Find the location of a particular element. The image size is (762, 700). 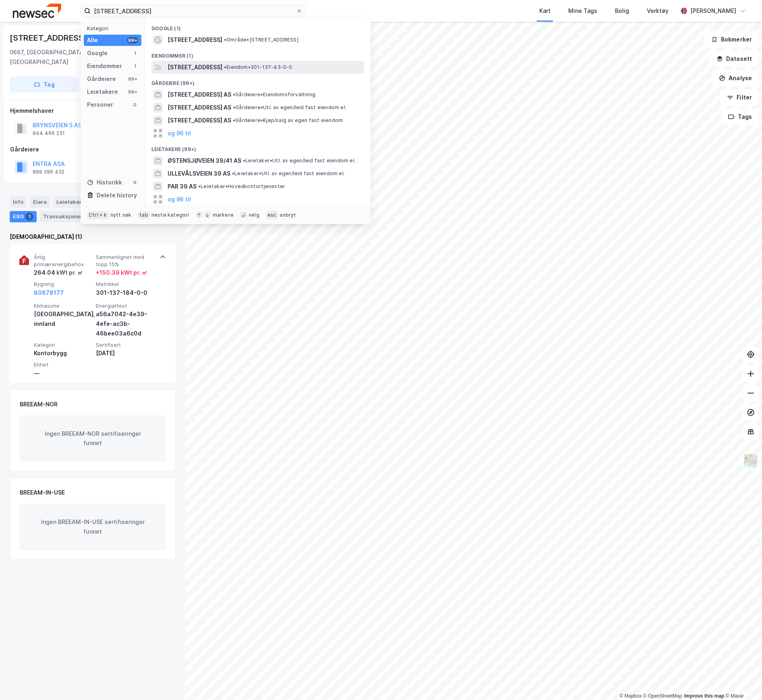

a: Mapbox is located at coordinates (630, 696).